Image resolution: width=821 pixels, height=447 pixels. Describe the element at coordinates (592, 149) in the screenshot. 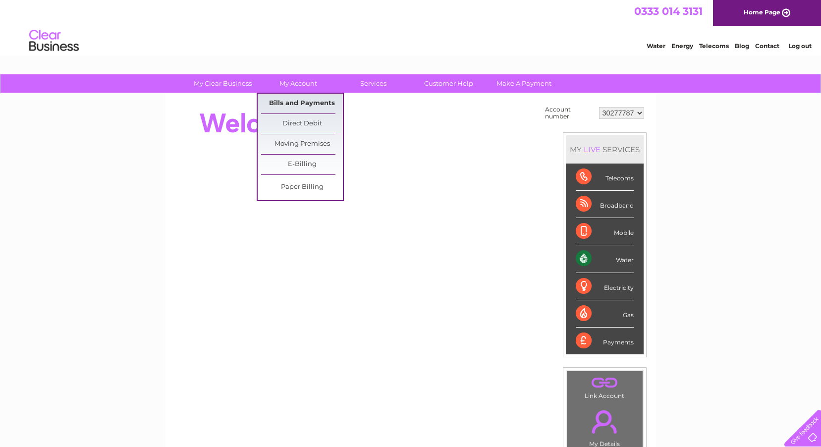

I see `div: LIVE` at that location.